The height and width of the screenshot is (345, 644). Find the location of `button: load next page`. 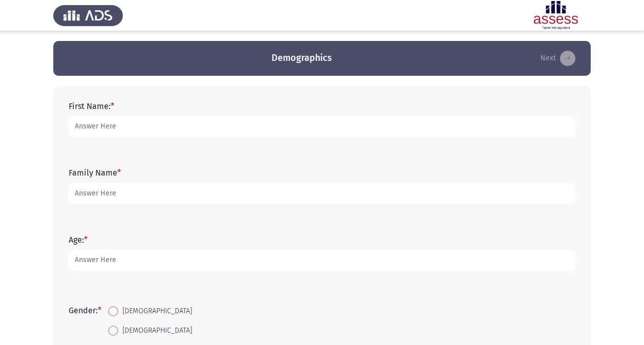

button: load next page is located at coordinates (558, 58).